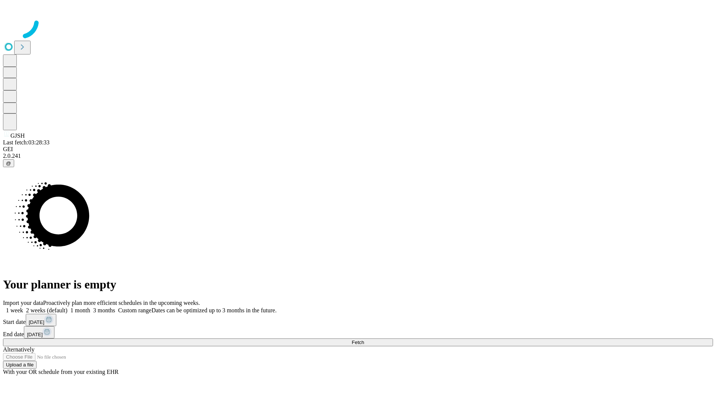 Image resolution: width=716 pixels, height=403 pixels. Describe the element at coordinates (358, 156) in the screenshot. I see `div: 2.0.241` at that location.